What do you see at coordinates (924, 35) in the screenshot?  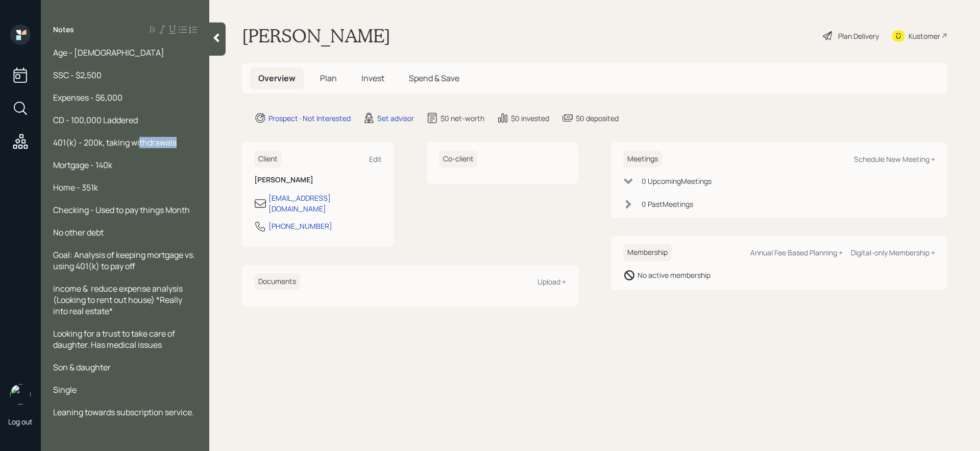 I see `div: Kustomer` at bounding box center [924, 35].